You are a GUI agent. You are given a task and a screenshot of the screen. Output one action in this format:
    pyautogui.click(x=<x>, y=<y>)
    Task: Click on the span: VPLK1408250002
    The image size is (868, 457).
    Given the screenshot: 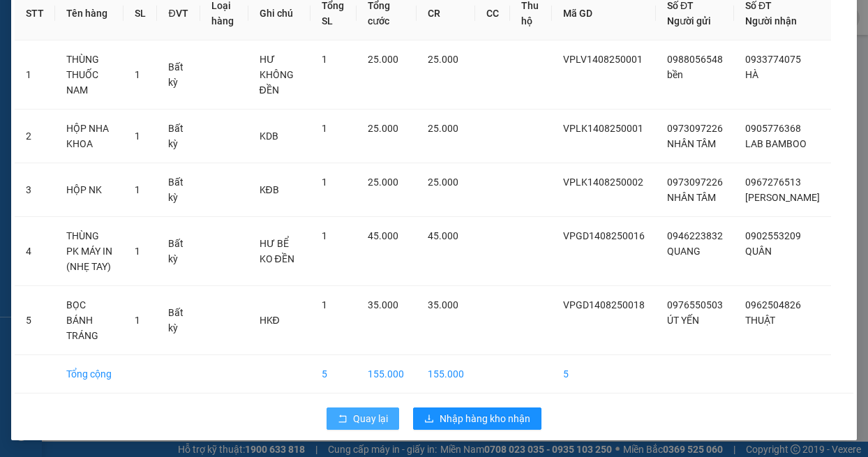 What is the action you would take?
    pyautogui.click(x=603, y=183)
    